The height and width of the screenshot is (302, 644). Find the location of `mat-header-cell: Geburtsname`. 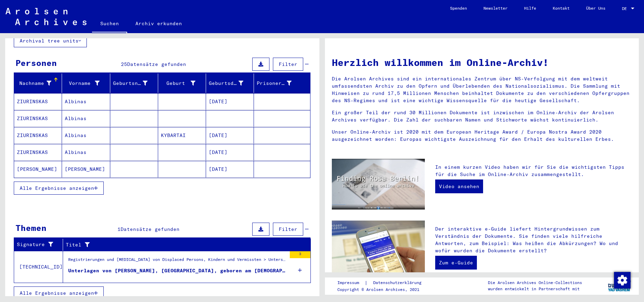

mat-header-cell: Geburtsname is located at coordinates (134, 83).